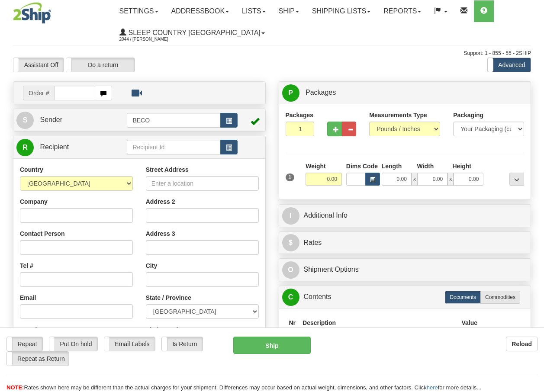 The image size is (544, 392). What do you see at coordinates (38, 65) in the screenshot?
I see `label: Assistant Off` at bounding box center [38, 65].